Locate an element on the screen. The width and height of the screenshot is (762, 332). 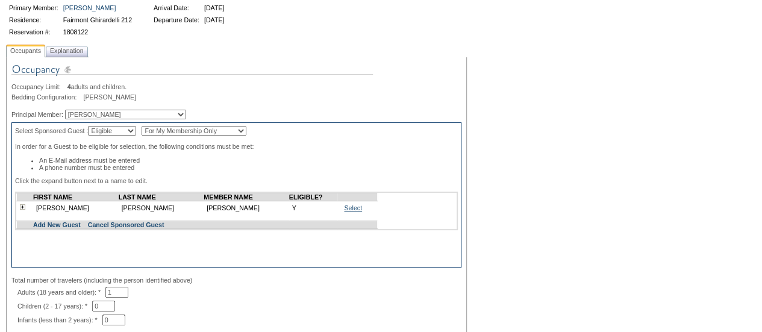
td: ELIGIBLE? is located at coordinates (313, 197).